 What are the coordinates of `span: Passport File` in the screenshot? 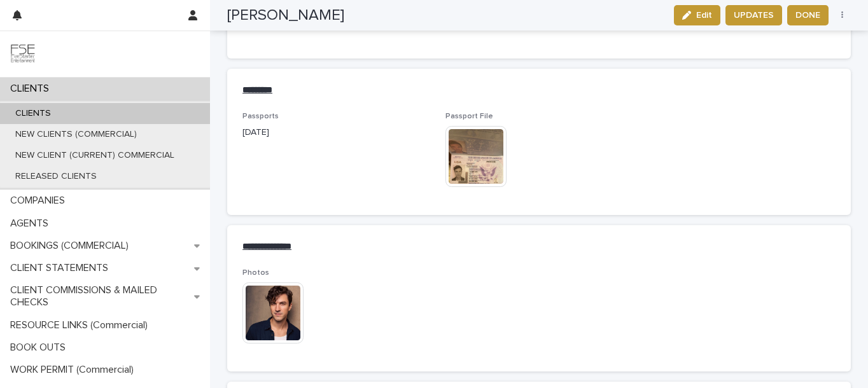 It's located at (469, 116).